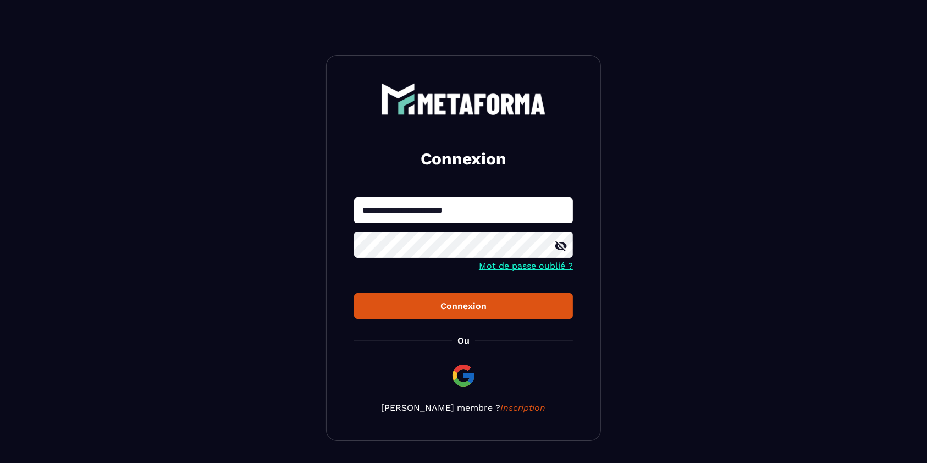 This screenshot has height=463, width=927. I want to click on img: logo, so click(464, 99).